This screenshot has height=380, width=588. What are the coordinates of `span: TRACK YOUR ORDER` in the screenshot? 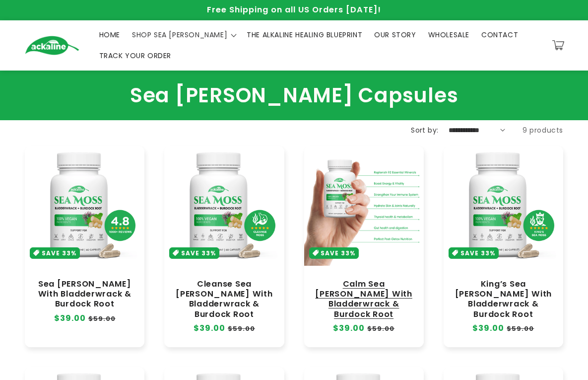 It's located at (135, 56).